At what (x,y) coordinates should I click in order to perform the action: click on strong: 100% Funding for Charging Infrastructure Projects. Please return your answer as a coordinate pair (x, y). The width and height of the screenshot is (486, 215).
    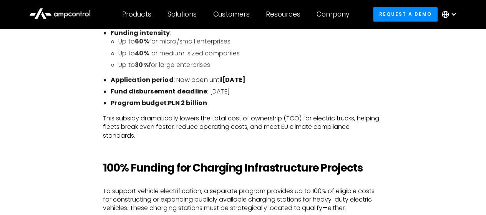
    Looking at the image, I should click on (233, 167).